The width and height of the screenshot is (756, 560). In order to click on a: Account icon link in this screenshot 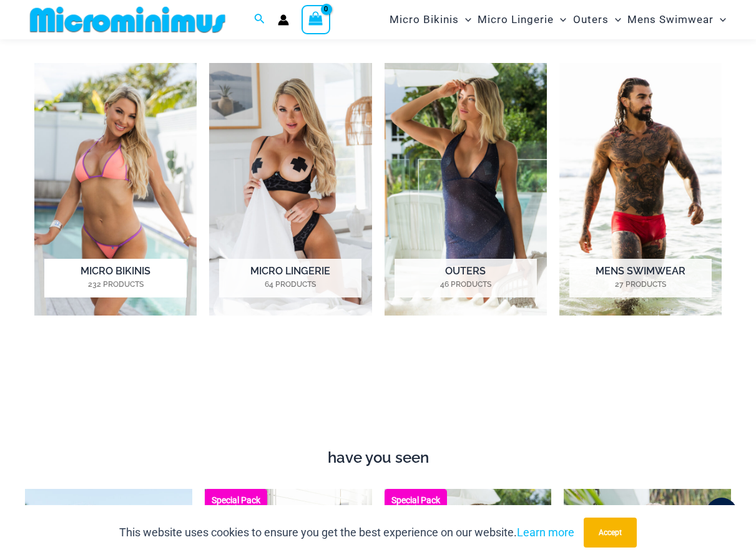, I will do `click(283, 20)`.